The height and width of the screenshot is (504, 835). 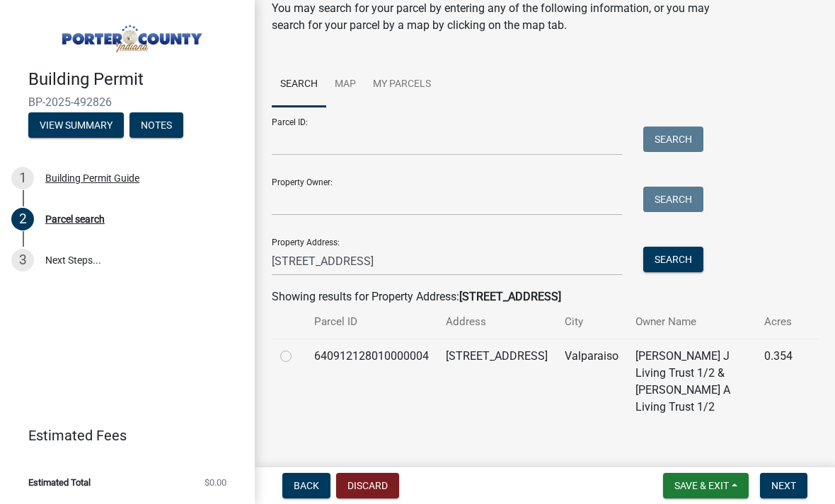 What do you see at coordinates (402, 85) in the screenshot?
I see `a: My Parcels` at bounding box center [402, 85].